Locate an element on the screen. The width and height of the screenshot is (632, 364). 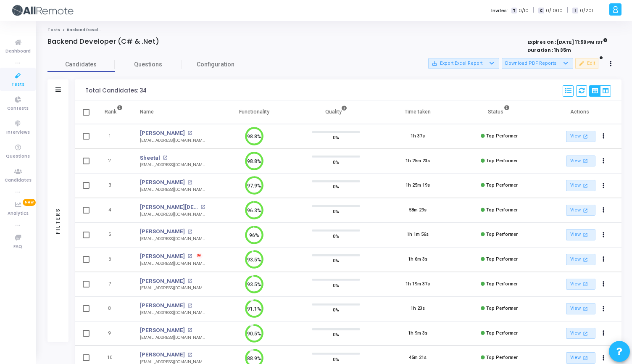
div: 1h 23s is located at coordinates (418, 309).